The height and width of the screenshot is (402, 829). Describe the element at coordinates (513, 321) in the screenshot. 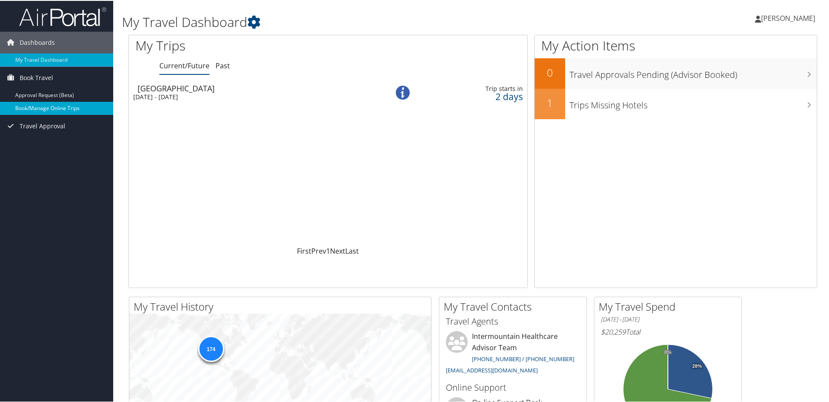

I see `h3: Travel Agents` at that location.